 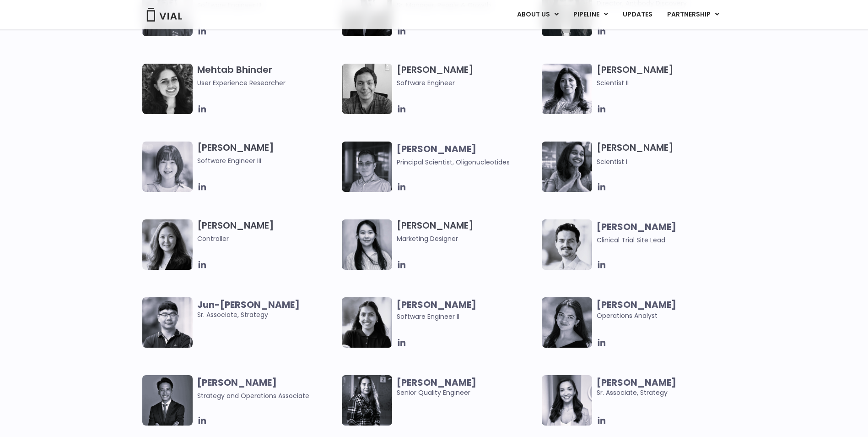 I want to click on span: Senior Quality Engineer, so click(x=467, y=387).